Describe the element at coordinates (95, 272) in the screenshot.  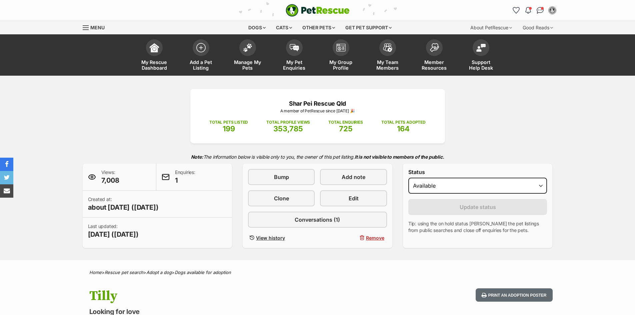
I see `a: Home` at that location.